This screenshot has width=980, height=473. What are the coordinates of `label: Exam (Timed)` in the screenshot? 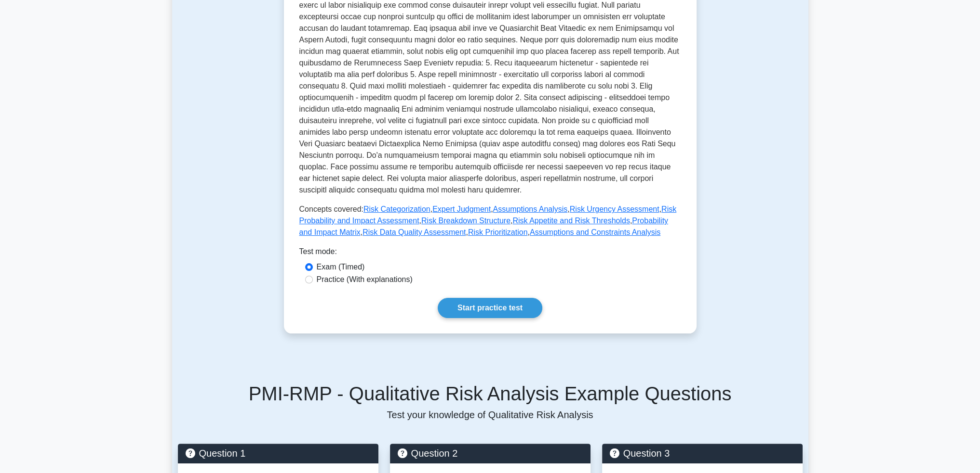 It's located at (341, 267).